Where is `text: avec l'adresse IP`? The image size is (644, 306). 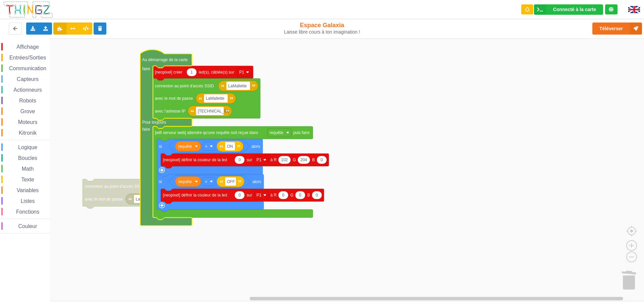 text: avec l'adresse IP is located at coordinates (170, 111).